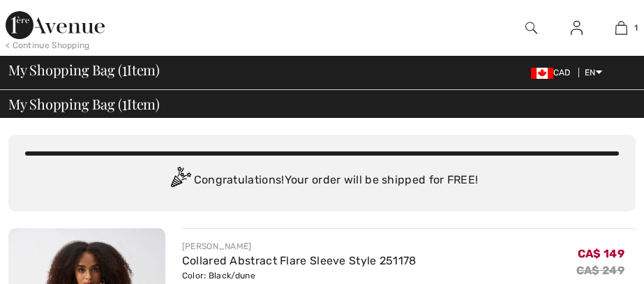  I want to click on img: My Info, so click(576, 28).